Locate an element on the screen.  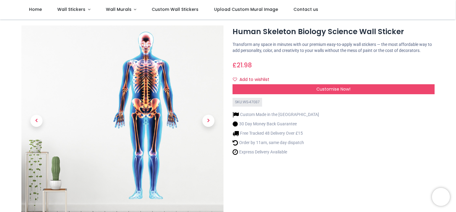
span: Wall Stickers is located at coordinates (71, 9).